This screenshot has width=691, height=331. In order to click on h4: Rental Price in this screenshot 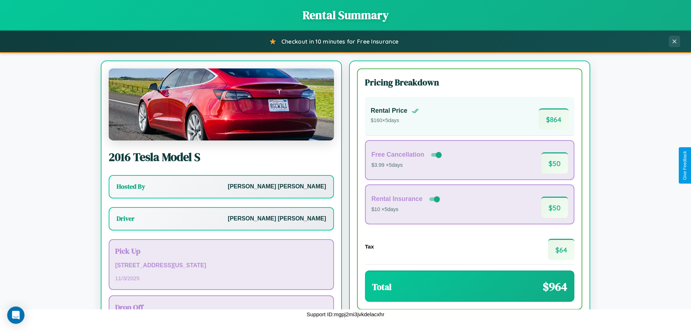, I will do `click(389, 111)`.